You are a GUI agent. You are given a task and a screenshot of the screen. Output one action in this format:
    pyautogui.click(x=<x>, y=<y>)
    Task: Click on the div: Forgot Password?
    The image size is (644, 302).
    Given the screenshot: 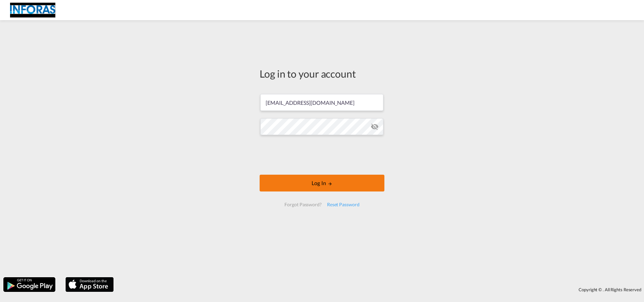 What is the action you would take?
    pyautogui.click(x=303, y=205)
    